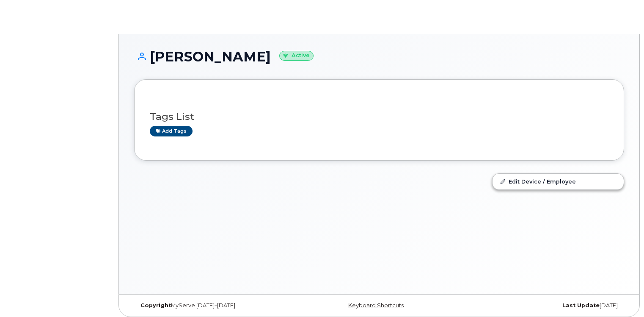  Describe the element at coordinates (155, 305) in the screenshot. I see `strong: Copyright` at that location.